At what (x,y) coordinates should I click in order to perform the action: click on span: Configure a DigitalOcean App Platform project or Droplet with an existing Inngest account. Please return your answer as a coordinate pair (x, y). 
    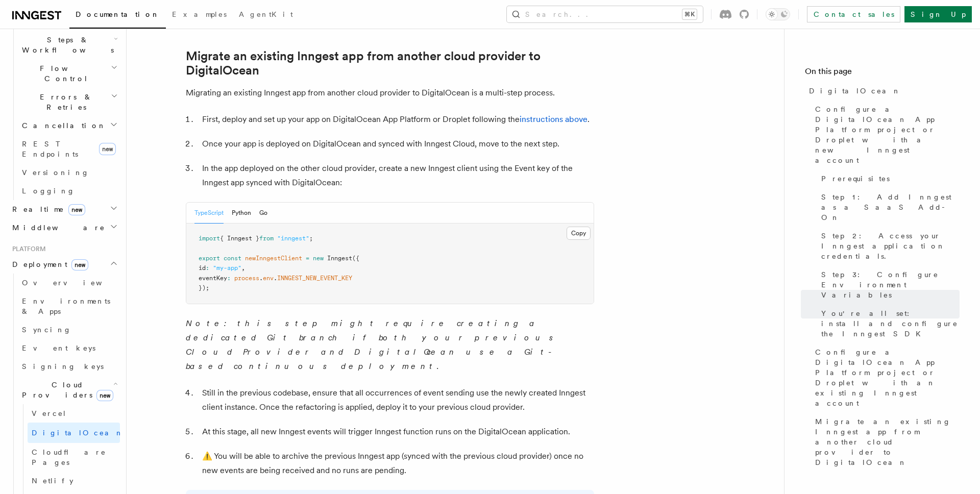
    Looking at the image, I should click on (888, 378).